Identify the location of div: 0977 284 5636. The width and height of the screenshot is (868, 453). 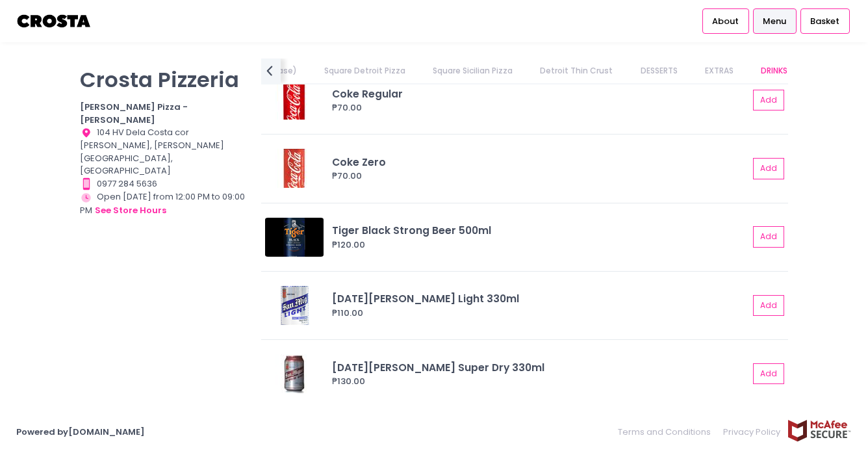
(163, 184).